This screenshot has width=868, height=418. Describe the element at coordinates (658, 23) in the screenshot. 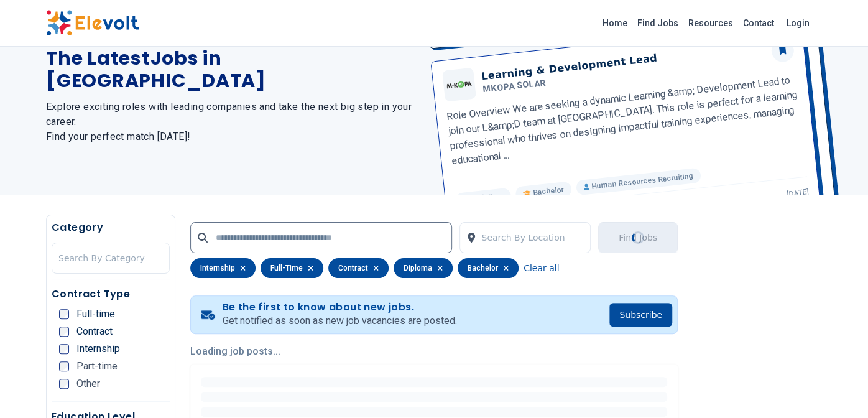

I see `a: Find Jobs` at that location.